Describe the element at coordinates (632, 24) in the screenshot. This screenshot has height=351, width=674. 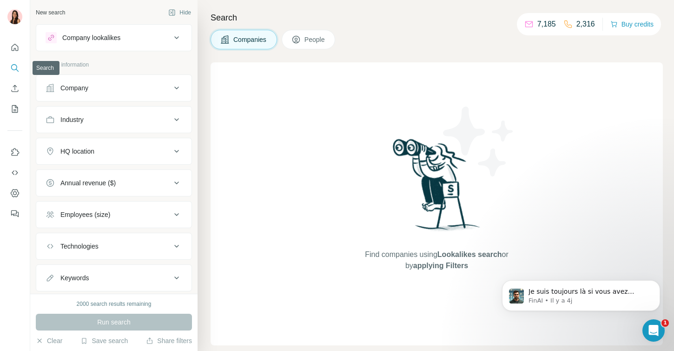
I see `button: Buy credits` at that location.